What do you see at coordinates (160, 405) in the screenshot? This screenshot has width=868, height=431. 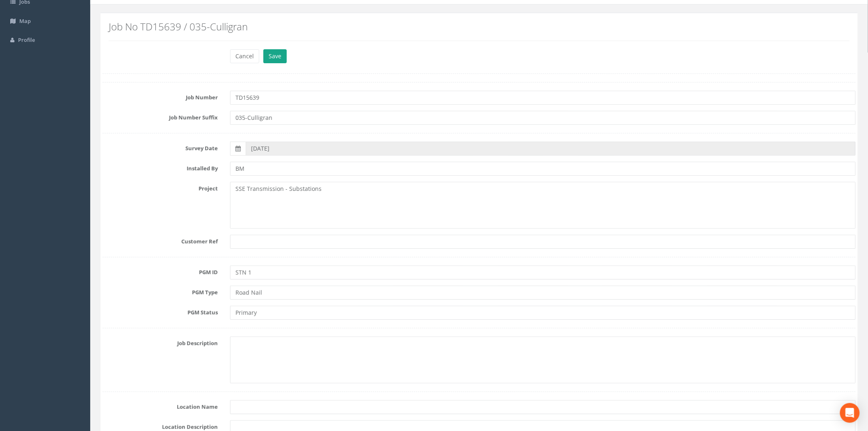 I see `label: Location Name` at bounding box center [160, 405].